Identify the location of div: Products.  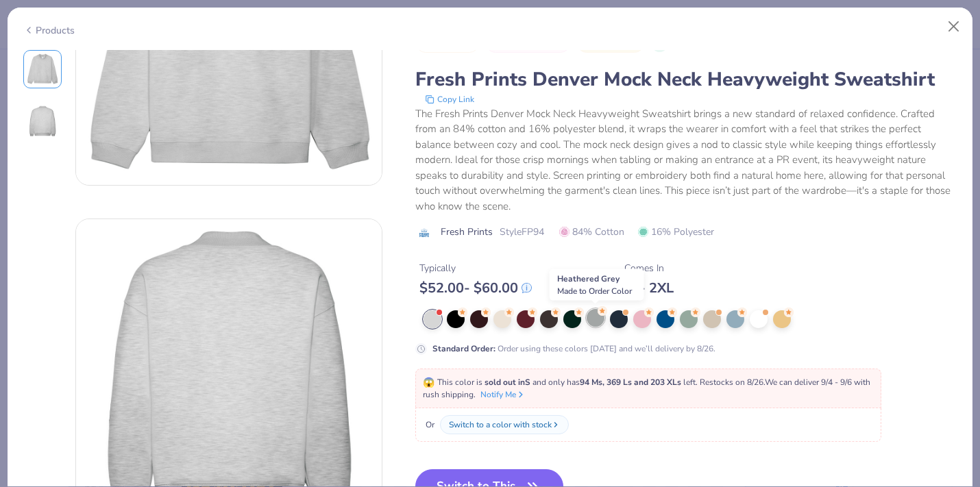
(48, 30).